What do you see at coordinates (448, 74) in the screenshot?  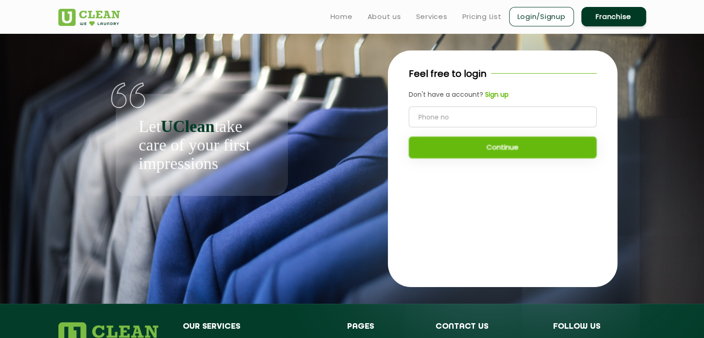 I see `p: Feel free to login` at bounding box center [448, 74].